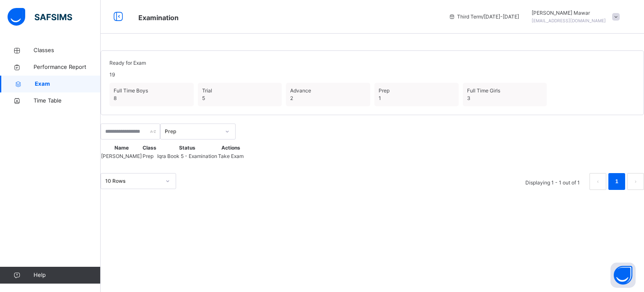  What do you see at coordinates (112, 74) in the screenshot?
I see `span: 19` at bounding box center [112, 74].